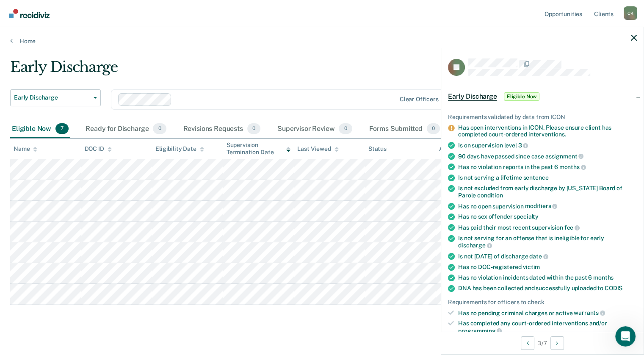  Describe the element at coordinates (251, 70) in the screenshot. I see `div: Early Discharge` at that location.